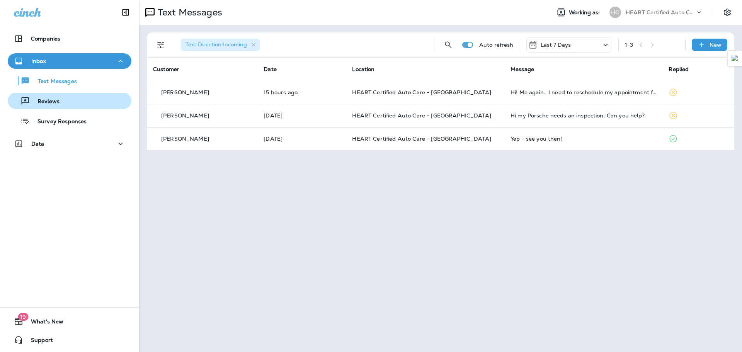 Image resolution: width=742 pixels, height=352 pixels. Describe the element at coordinates (70, 101) in the screenshot. I see `button: Reviews` at that location.